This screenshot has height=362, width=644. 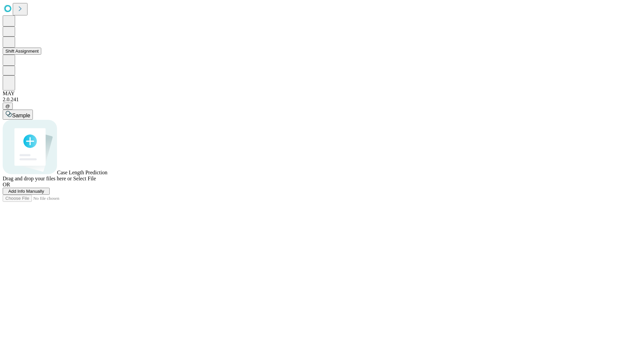 I want to click on div: MAY, so click(x=322, y=94).